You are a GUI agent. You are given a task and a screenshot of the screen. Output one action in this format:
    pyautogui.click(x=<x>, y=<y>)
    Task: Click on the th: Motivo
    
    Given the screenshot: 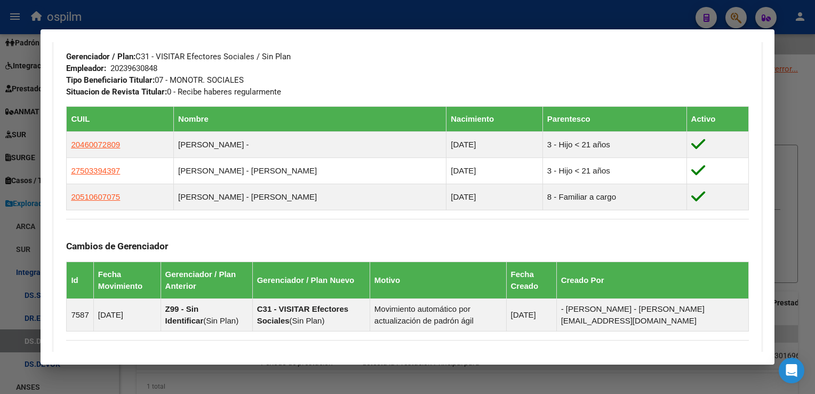 What is the action you would take?
    pyautogui.click(x=438, y=279)
    